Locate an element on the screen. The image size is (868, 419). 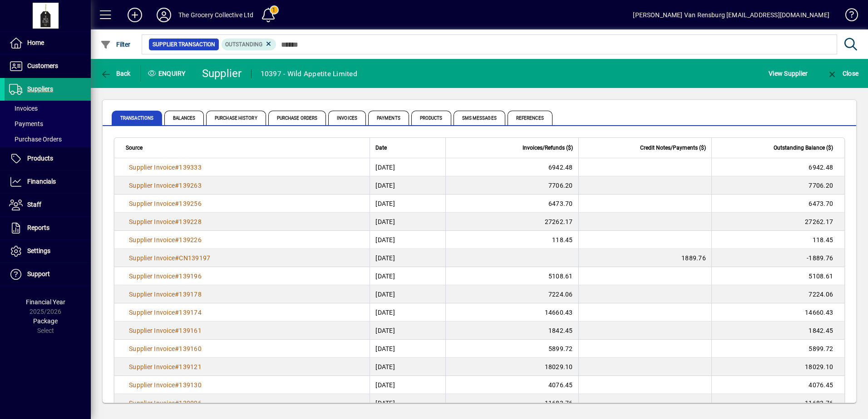
span: 139161 is located at coordinates (190, 331).